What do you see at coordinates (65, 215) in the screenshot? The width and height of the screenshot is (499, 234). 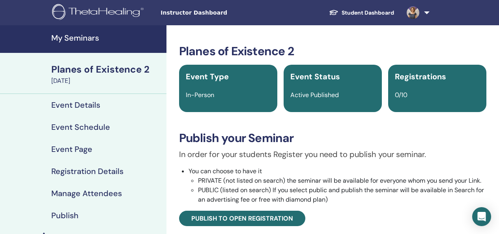 I see `h4: Publish` at bounding box center [65, 215].